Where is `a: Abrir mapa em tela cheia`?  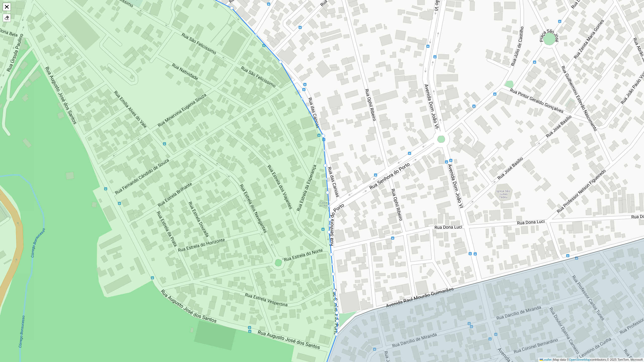 a: Abrir mapa em tela cheia is located at coordinates (7, 7).